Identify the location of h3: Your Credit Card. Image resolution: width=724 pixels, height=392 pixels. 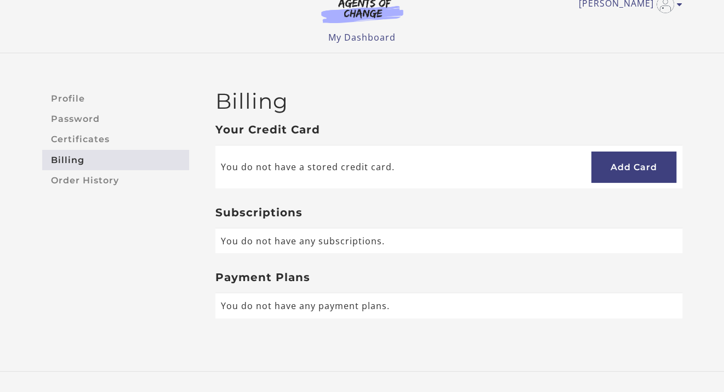
(449, 129).